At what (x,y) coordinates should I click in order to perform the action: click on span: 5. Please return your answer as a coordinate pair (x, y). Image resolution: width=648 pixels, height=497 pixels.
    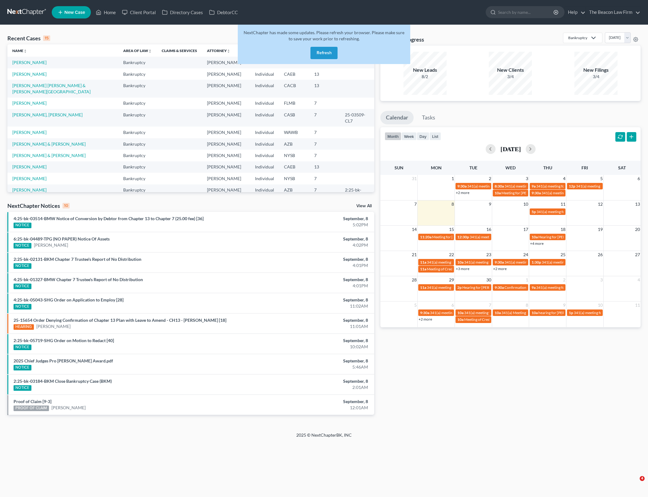
    Looking at the image, I should click on (415, 305).